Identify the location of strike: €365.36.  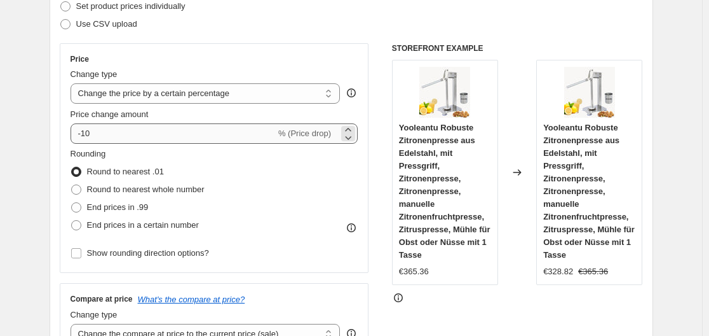
(593, 271).